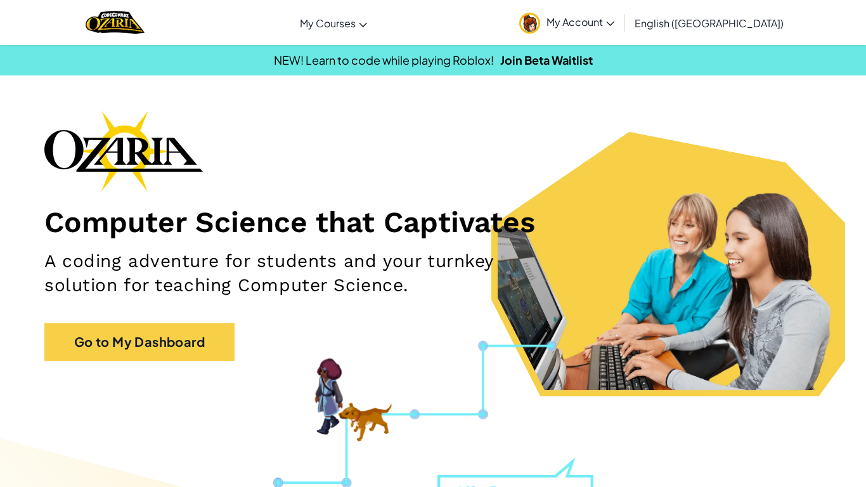  What do you see at coordinates (334, 23) in the screenshot?
I see `a: My Courses` at bounding box center [334, 23].